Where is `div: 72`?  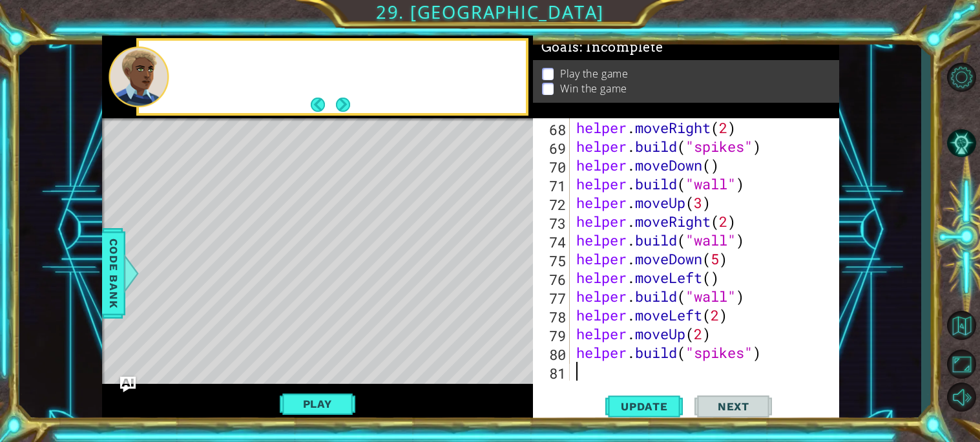 div: 72 is located at coordinates (553, 204).